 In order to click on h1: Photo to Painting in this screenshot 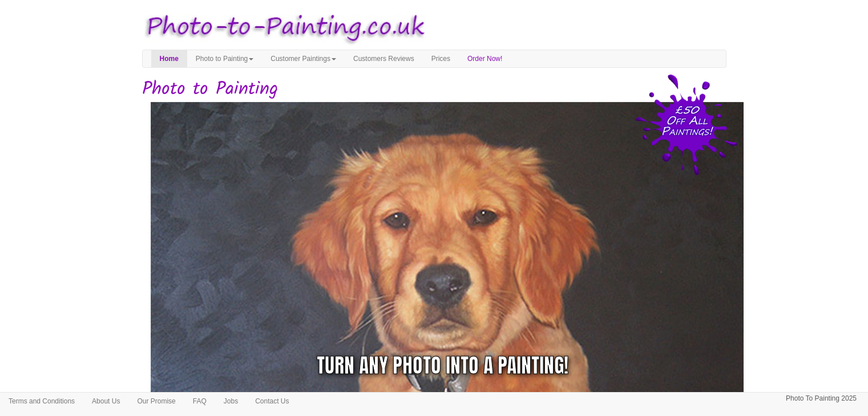, I will do `click(434, 89)`.